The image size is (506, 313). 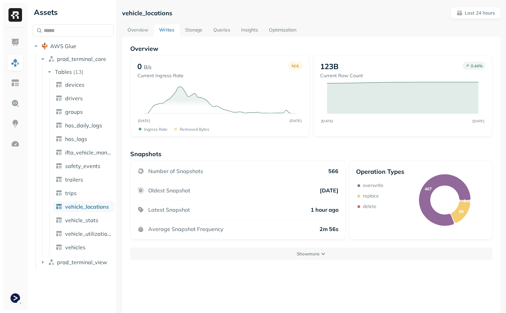 I want to click on span: ifta_vehicle_months, so click(x=89, y=153).